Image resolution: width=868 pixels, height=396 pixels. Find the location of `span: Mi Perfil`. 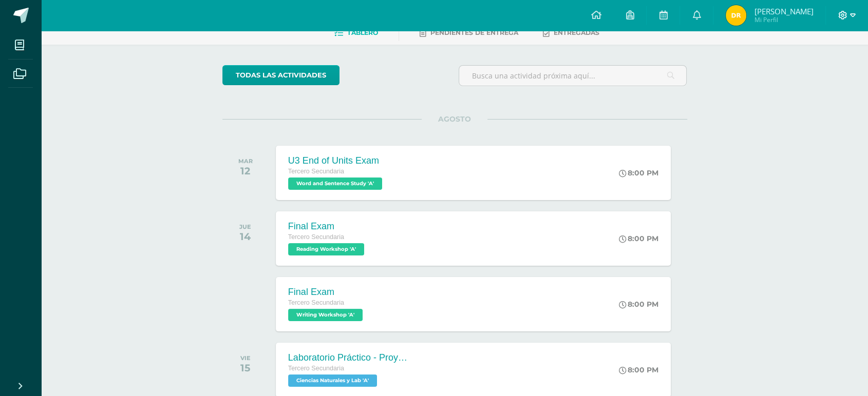

span: Mi Perfil is located at coordinates (784, 20).